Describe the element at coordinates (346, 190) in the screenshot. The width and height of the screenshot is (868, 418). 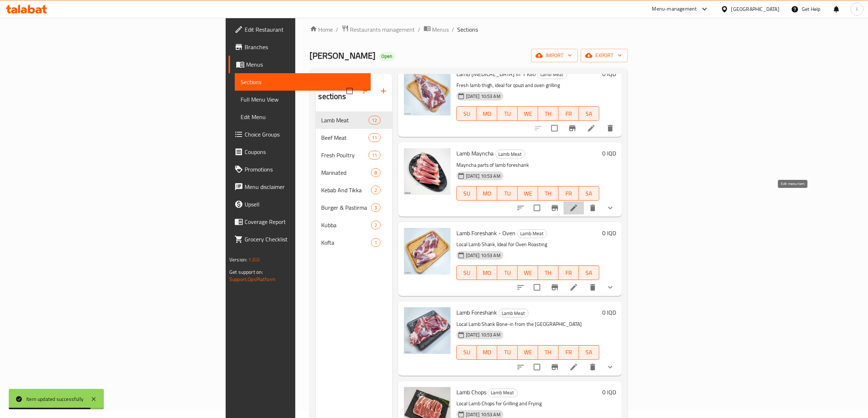
I see `span: Kebab And Tikka` at that location.